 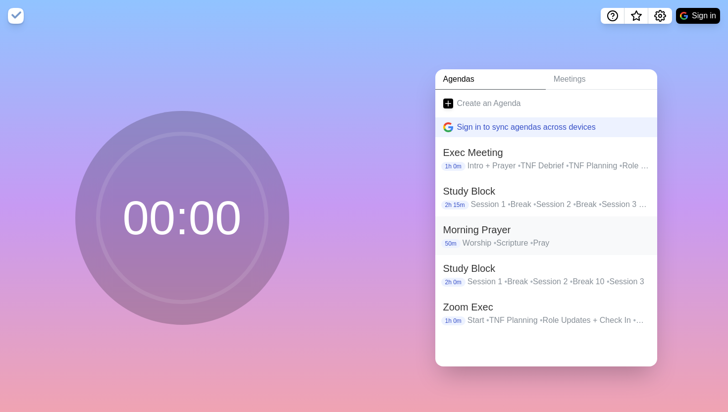 What do you see at coordinates (546, 153) in the screenshot?
I see `h2: Exec Meeting` at bounding box center [546, 153].